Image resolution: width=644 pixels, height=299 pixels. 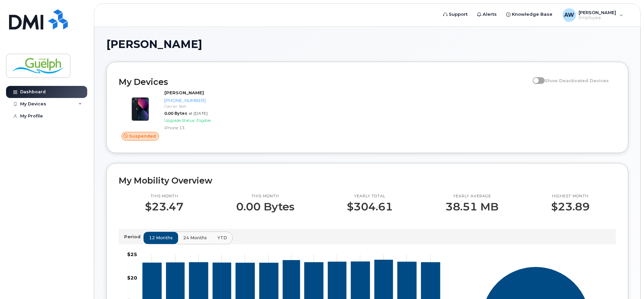 I want to click on h2: My Mobility Overview, so click(x=367, y=181).